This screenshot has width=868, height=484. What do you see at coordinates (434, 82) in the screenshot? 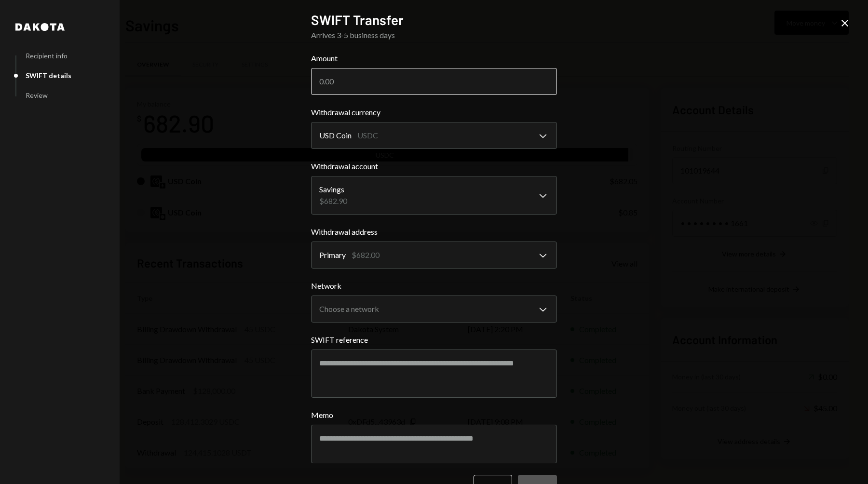
I see `input: 0.00` at bounding box center [434, 82].